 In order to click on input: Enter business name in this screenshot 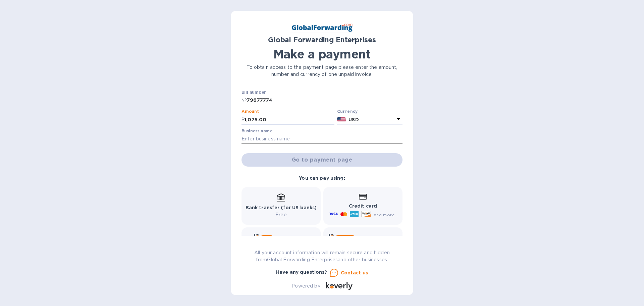, I will do `click(322, 139)`.